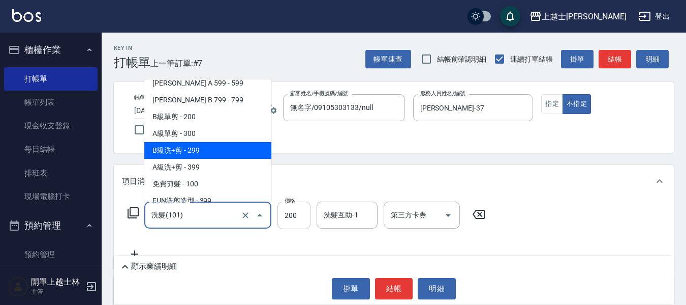 This screenshot has width=686, height=305. I want to click on span: FUN洗剪造型 - 399, so click(208, 200).